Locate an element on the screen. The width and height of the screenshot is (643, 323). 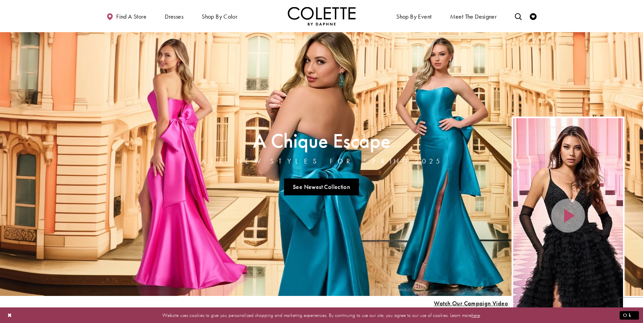
p: Website uses cookies to give you personalized shopping and marketing experiences. By continuing t... is located at coordinates (321, 315).